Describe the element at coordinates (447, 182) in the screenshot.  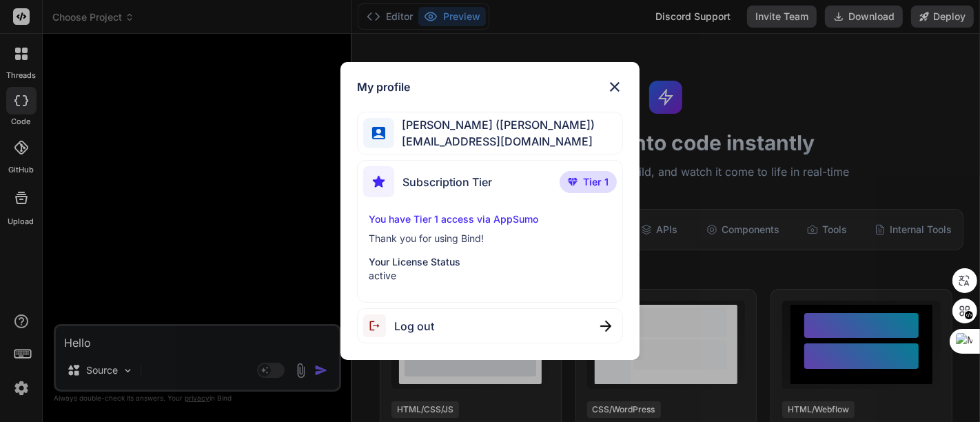
I see `span: Subscription Tier` at that location.